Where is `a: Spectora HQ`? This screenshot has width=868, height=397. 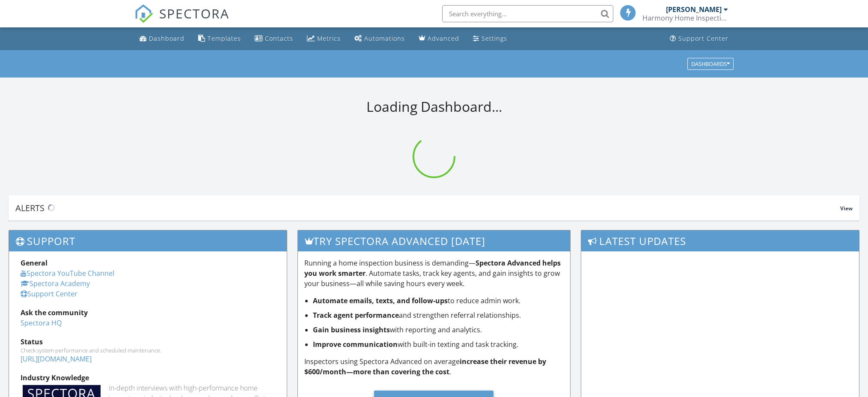 a: Spectora HQ is located at coordinates (41, 322).